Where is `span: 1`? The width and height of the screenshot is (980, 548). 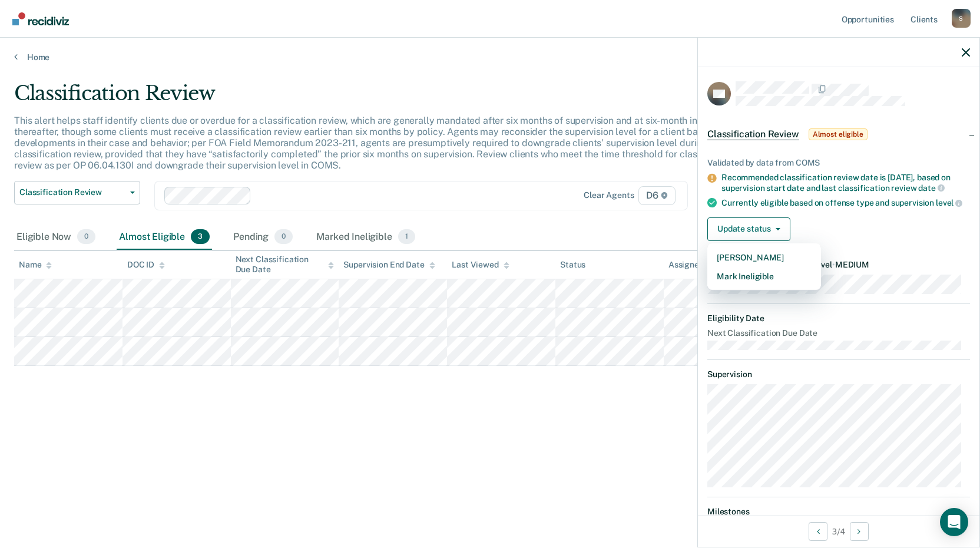 span: 1 is located at coordinates (406, 237).